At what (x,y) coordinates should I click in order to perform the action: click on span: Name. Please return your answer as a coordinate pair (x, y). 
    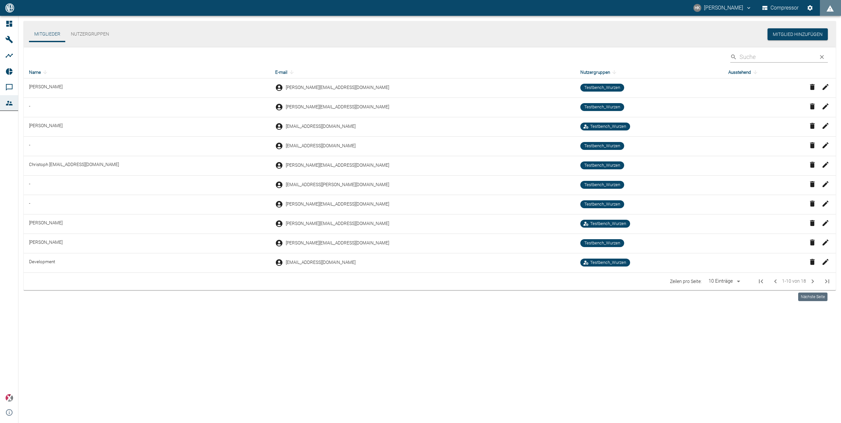
    Looking at the image, I should click on (39, 72).